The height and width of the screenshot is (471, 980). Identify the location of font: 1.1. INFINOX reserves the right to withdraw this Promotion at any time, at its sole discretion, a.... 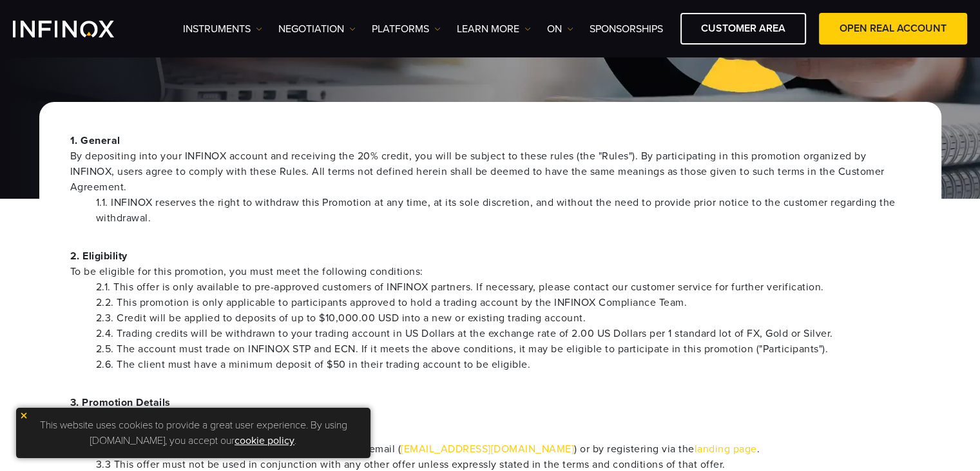
(495, 210).